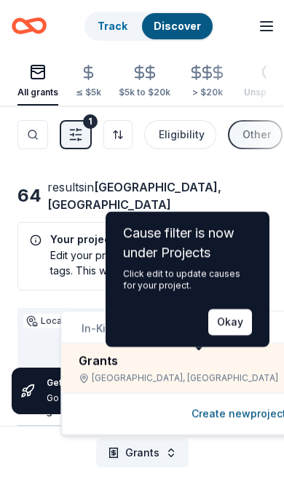  I want to click on button: $5k to $20k, so click(144, 82).